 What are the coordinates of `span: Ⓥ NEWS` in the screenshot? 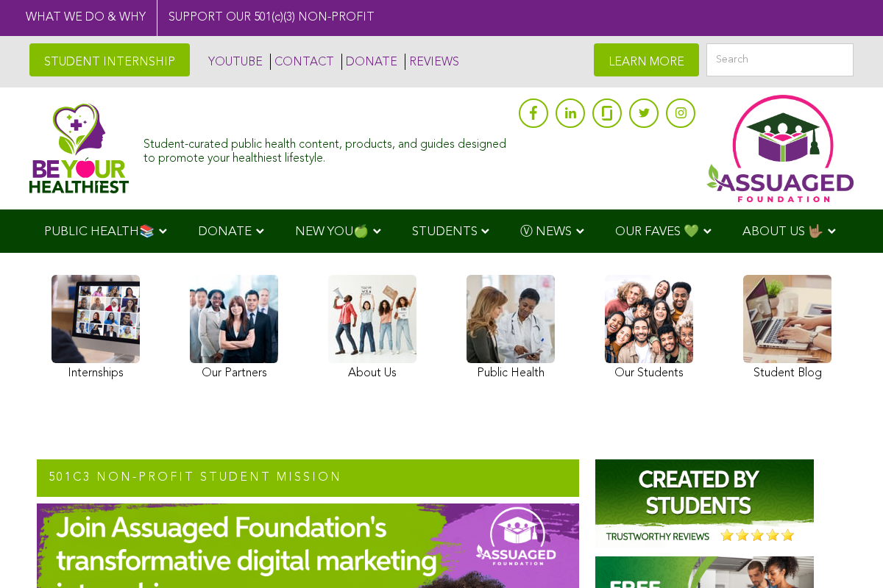 It's located at (546, 232).